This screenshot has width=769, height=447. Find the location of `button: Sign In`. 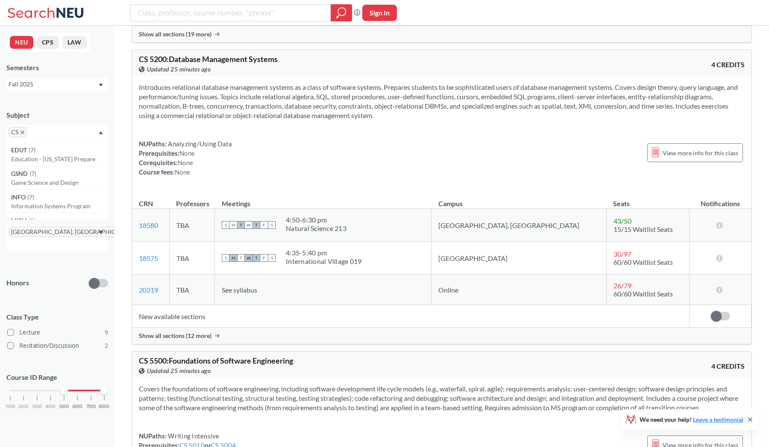

button: Sign In is located at coordinates (379, 13).